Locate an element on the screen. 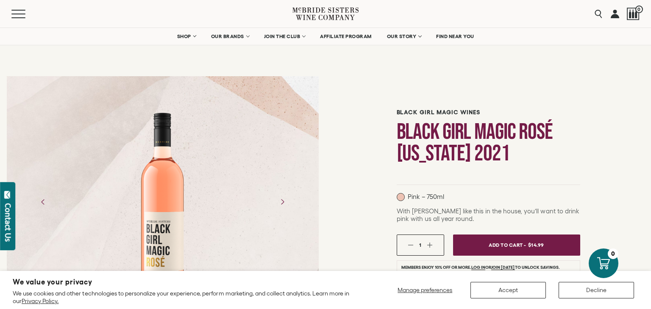 The width and height of the screenshot is (651, 309). p: Pink – 750ml is located at coordinates (421, 197).